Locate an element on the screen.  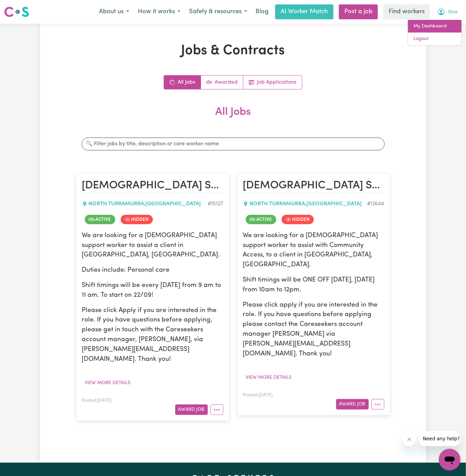
input: 🔍 Filter jobs by title, description or care worker name is located at coordinates (233, 144).